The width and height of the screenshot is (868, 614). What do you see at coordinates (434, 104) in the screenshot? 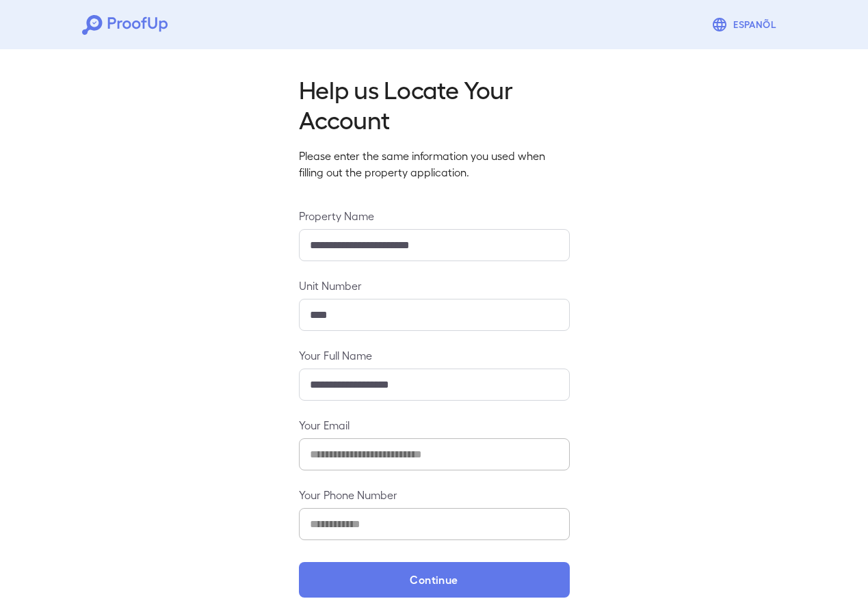
I see `h2: Help us Locate Your Account` at bounding box center [434, 104].